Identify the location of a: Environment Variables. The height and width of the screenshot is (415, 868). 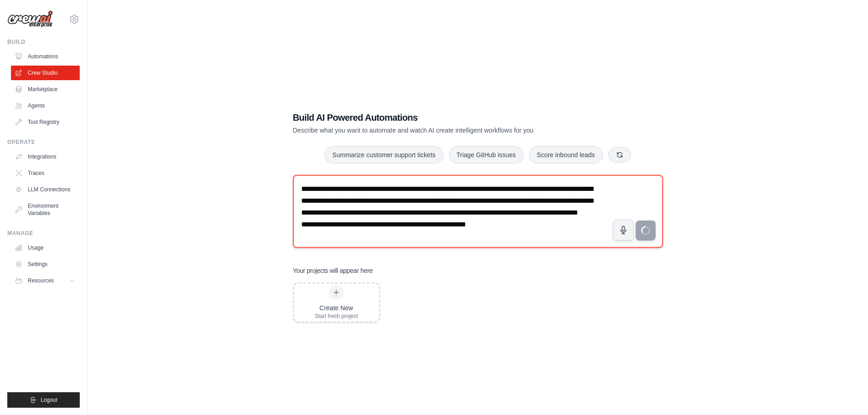
(45, 209).